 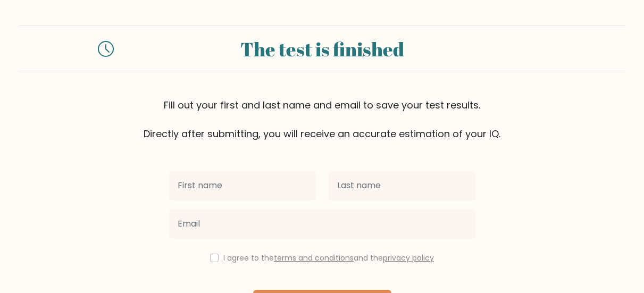 What do you see at coordinates (322, 49) in the screenshot?
I see `div: The test is finished` at bounding box center [322, 49].